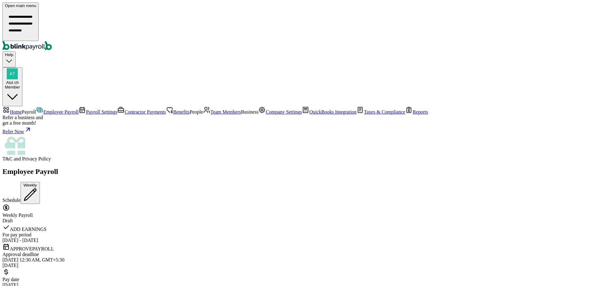  Describe the element at coordinates (21, 22) in the screenshot. I see `button: Open main menu` at that location.